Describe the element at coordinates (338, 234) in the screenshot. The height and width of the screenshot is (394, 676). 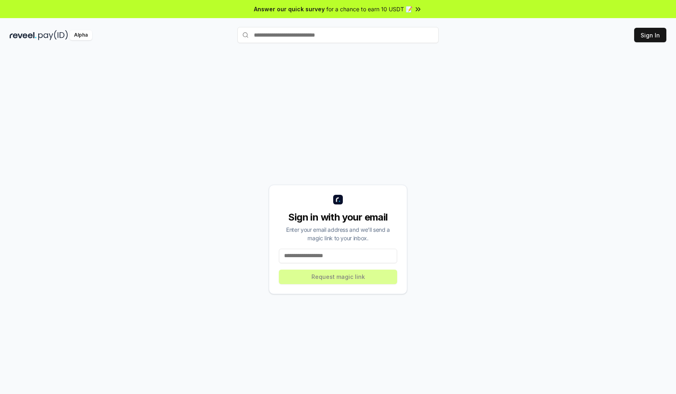
I see `div: Enter your email address and we’ll send a magic link to your inbox.` at that location.